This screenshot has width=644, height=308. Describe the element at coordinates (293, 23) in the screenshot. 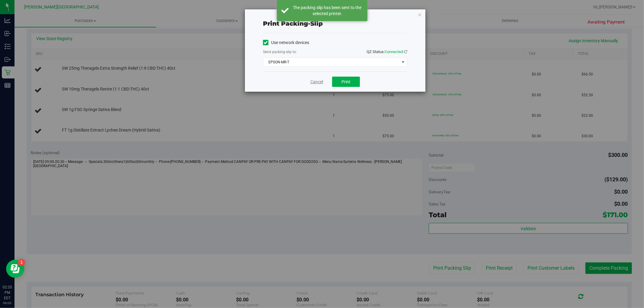

I see `span: Print packing-slip` at that location.